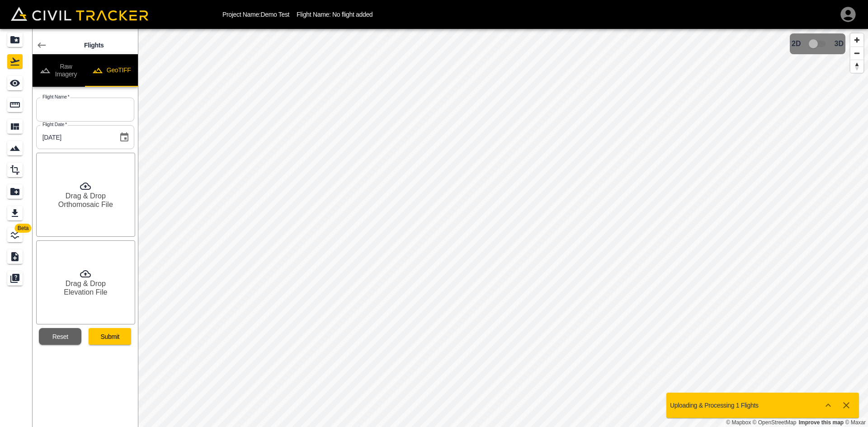  Describe the element at coordinates (335, 14) in the screenshot. I see `p: Flight Name: No flight added` at that location.